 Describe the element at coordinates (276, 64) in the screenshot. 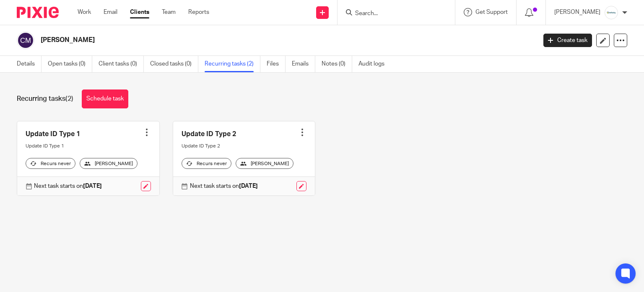

I see `a: Files` at that location.